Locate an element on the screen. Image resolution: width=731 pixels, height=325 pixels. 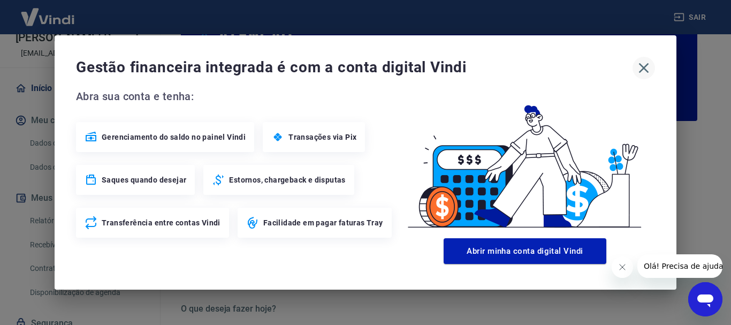
span: Olá! Precisa de ajuda? is located at coordinates (48, 12).